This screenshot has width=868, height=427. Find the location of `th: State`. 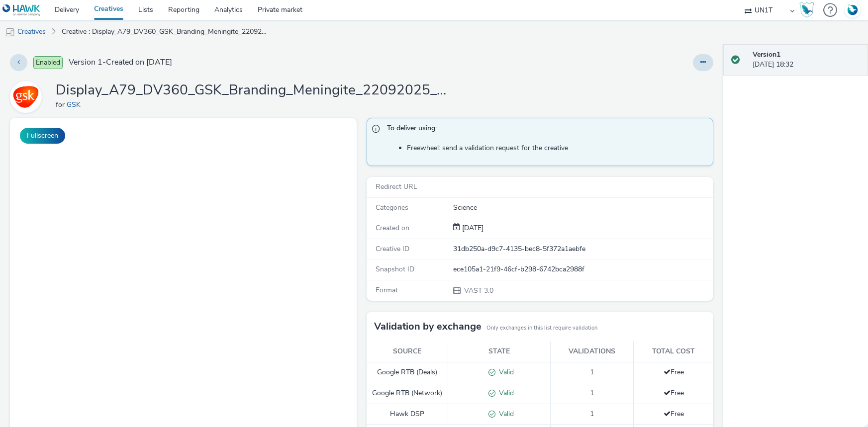

th: State is located at coordinates (499, 352).